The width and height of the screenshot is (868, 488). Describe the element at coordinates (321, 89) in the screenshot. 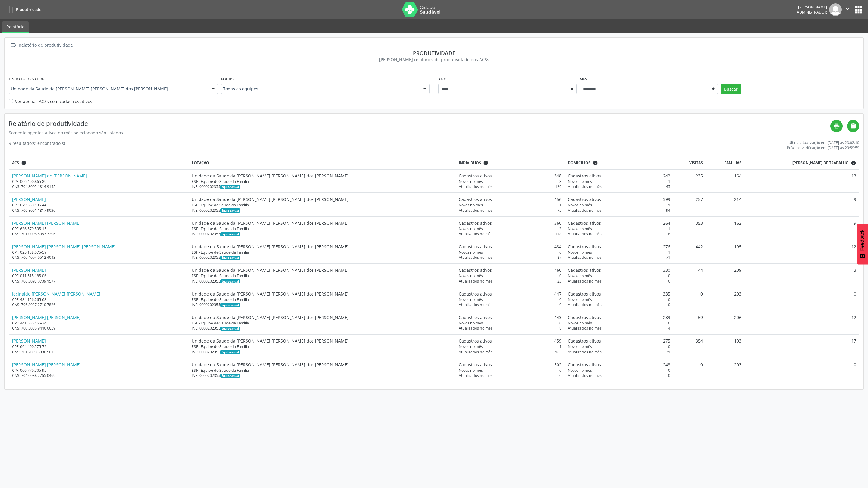

I see `span: Todas as equipes` at that location.